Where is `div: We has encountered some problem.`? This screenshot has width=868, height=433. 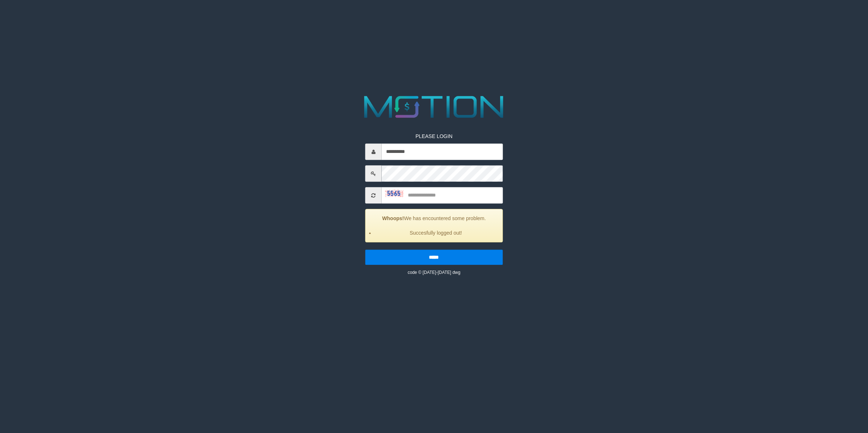
div: We has encountered some problem. is located at coordinates (434, 226).